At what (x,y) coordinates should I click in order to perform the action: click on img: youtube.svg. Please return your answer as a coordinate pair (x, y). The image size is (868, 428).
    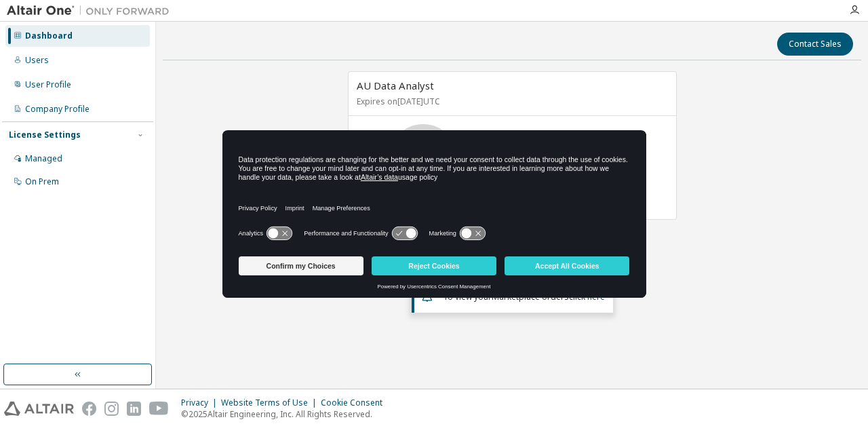
    Looking at the image, I should click on (159, 408).